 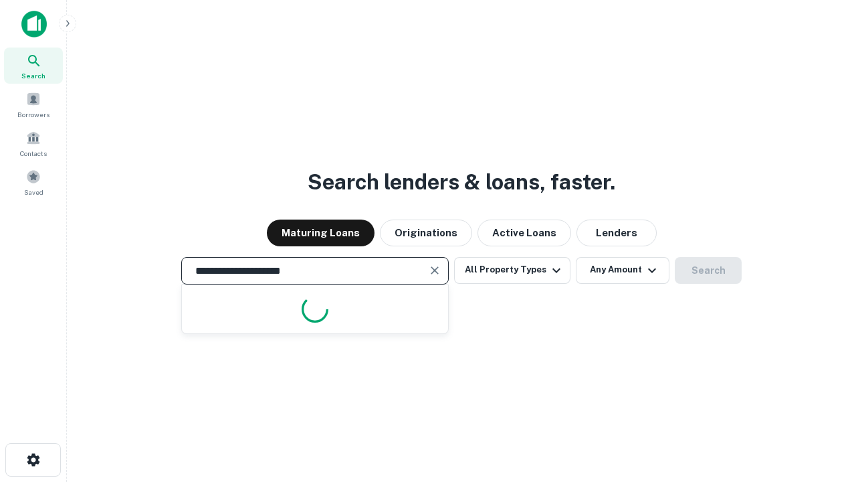 What do you see at coordinates (33, 153) in the screenshot?
I see `span: Contacts` at bounding box center [33, 153].